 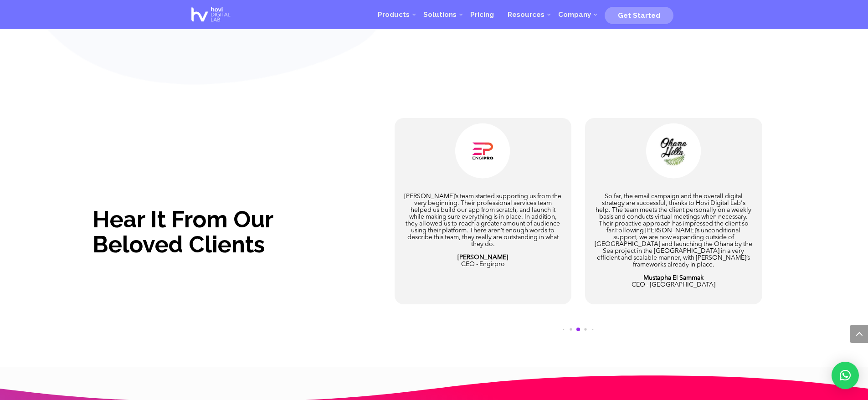 What do you see at coordinates (639, 16) in the screenshot?
I see `span: Get Started` at bounding box center [639, 16].